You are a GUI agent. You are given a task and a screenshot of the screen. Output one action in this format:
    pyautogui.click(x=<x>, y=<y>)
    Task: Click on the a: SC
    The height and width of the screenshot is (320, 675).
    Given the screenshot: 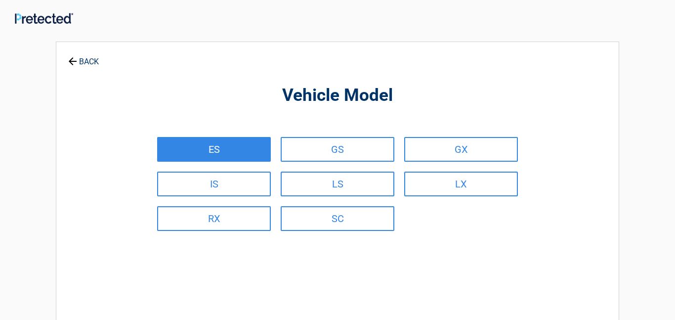 What is the action you would take?
    pyautogui.click(x=338, y=218)
    